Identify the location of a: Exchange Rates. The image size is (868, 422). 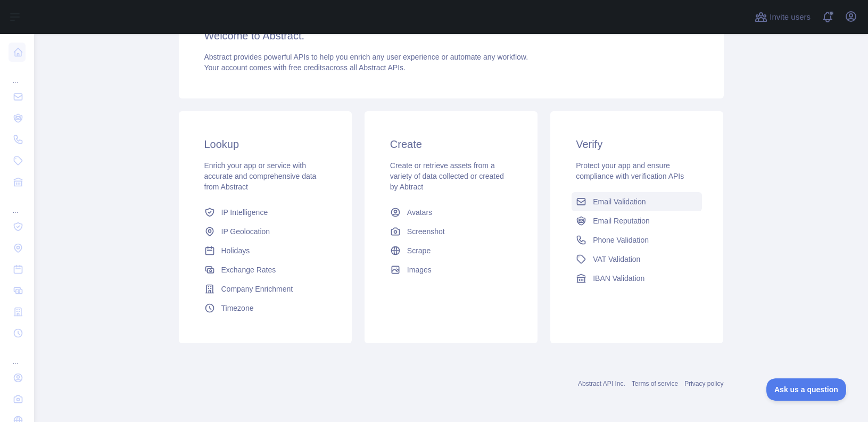
(265, 270).